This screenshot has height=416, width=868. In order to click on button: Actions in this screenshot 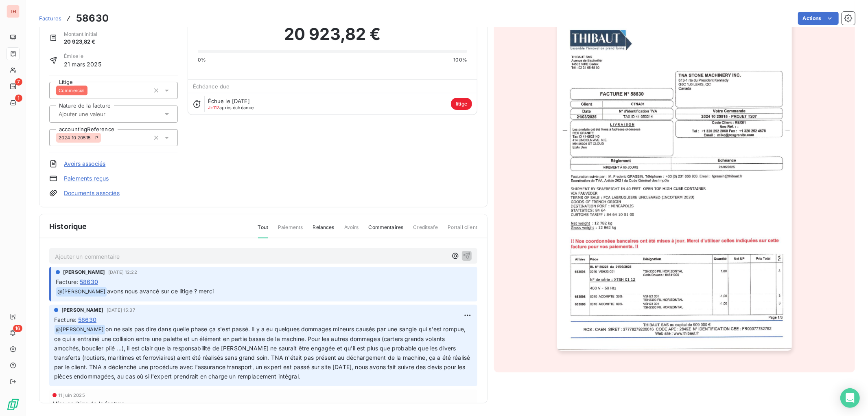, I will do `click(819, 18)`.